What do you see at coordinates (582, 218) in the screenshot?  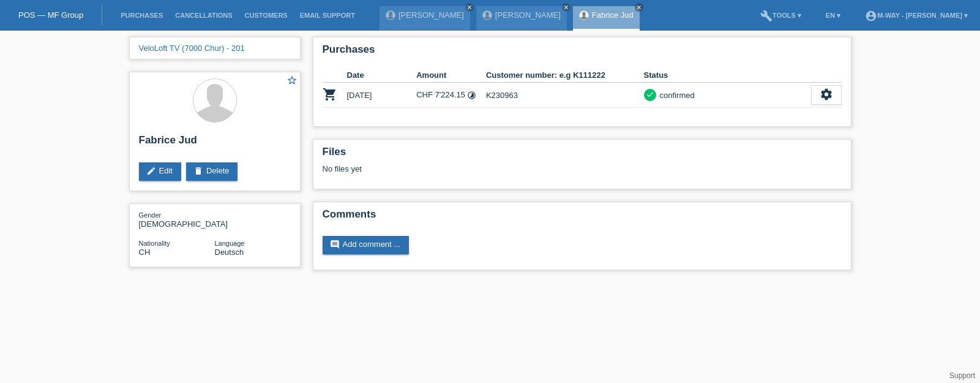 I see `h2: Comments` at bounding box center [582, 218].